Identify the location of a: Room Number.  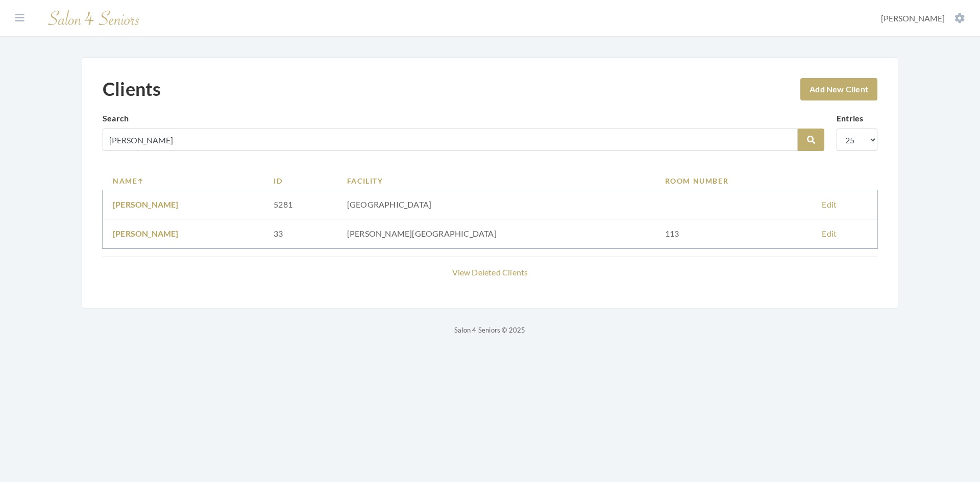
(733, 181).